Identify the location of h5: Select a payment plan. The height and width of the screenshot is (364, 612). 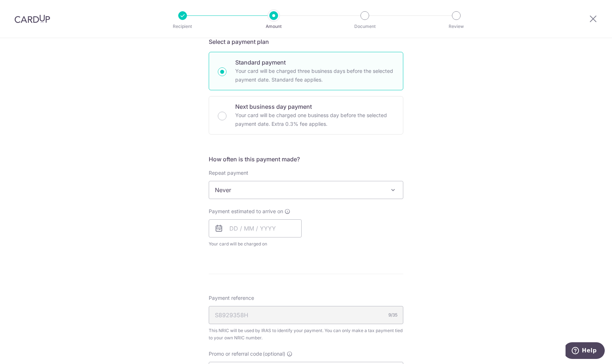
(306, 41).